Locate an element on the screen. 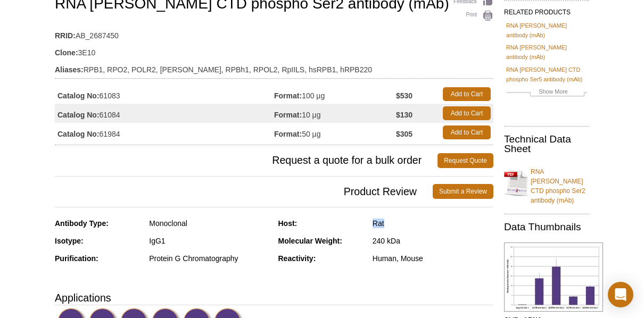 Image resolution: width=644 pixels, height=318 pixels. strong: Purification: is located at coordinates (77, 258).